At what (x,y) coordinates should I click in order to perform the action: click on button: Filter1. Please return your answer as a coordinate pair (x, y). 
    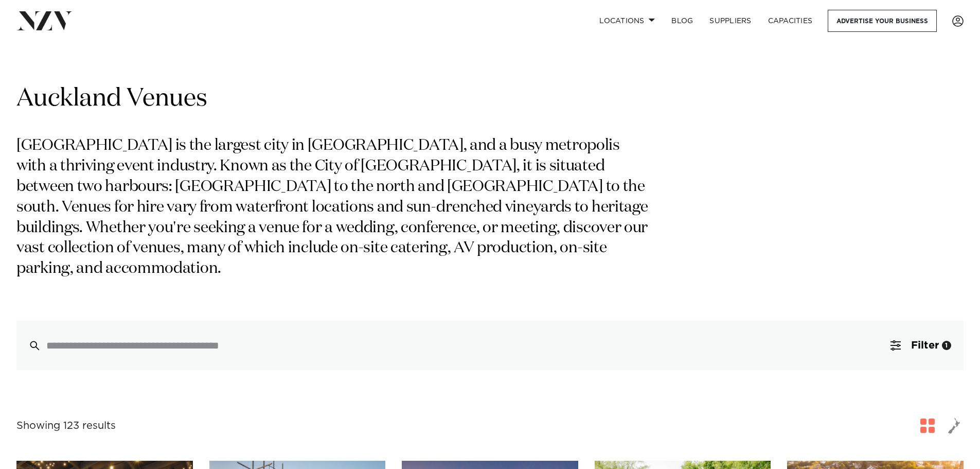
    Looking at the image, I should click on (921, 345).